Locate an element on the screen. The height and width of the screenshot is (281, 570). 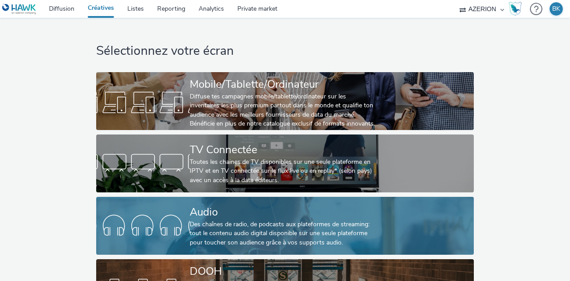
div: Hawk Academy is located at coordinates (515, 9).